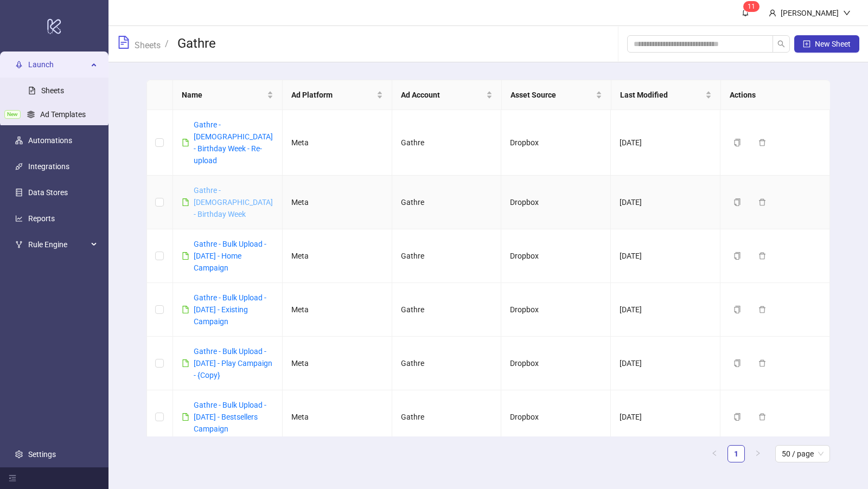 This screenshot has height=489, width=868. What do you see at coordinates (802, 454) in the screenshot?
I see `span: 50 / page` at bounding box center [802, 454].